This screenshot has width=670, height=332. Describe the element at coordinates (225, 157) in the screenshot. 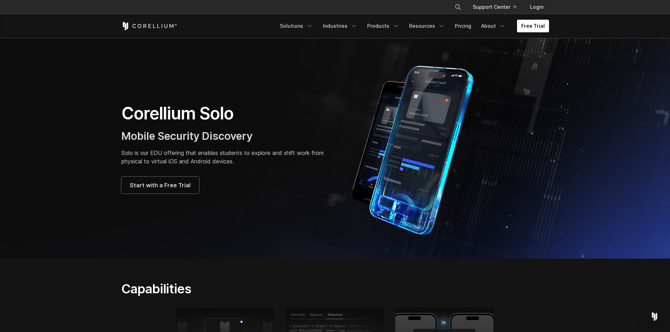

I see `p: Solo is our EDU offering that enables students to explore and shift work from physical to virtual...` at that location.